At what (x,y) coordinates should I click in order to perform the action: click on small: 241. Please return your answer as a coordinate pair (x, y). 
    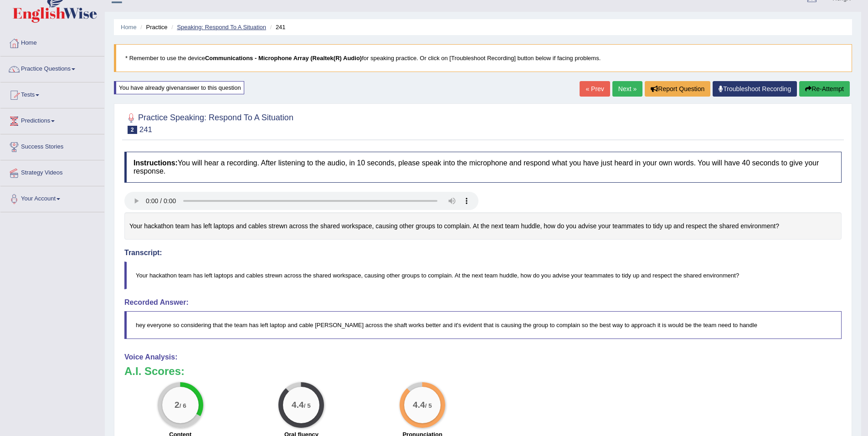
    Looking at the image, I should click on (146, 129).